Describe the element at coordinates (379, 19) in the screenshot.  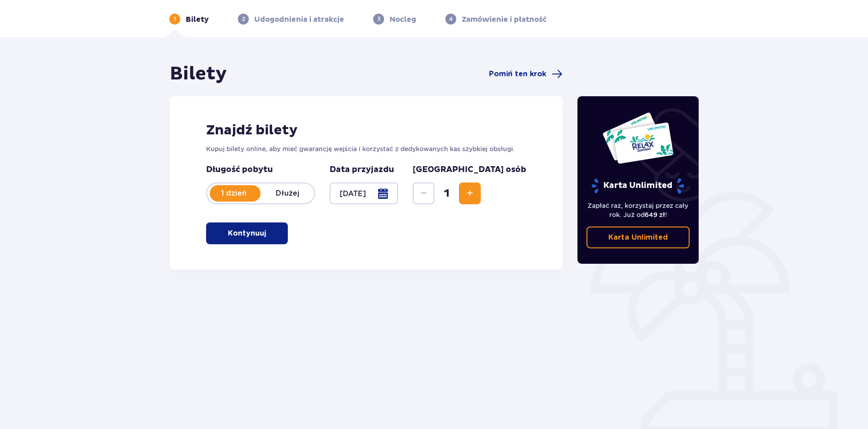
I see `p: 3` at that location.